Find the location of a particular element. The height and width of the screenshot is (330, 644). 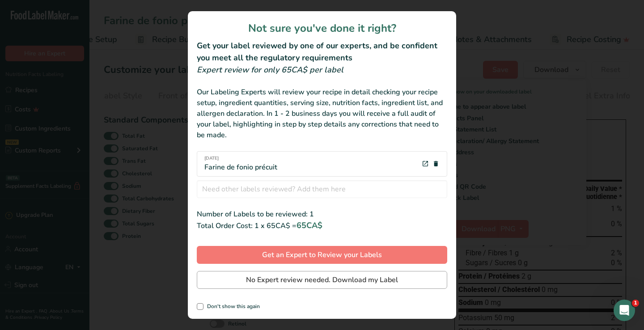

div: Number of Labels to be reviewed: 1 is located at coordinates (322, 215).